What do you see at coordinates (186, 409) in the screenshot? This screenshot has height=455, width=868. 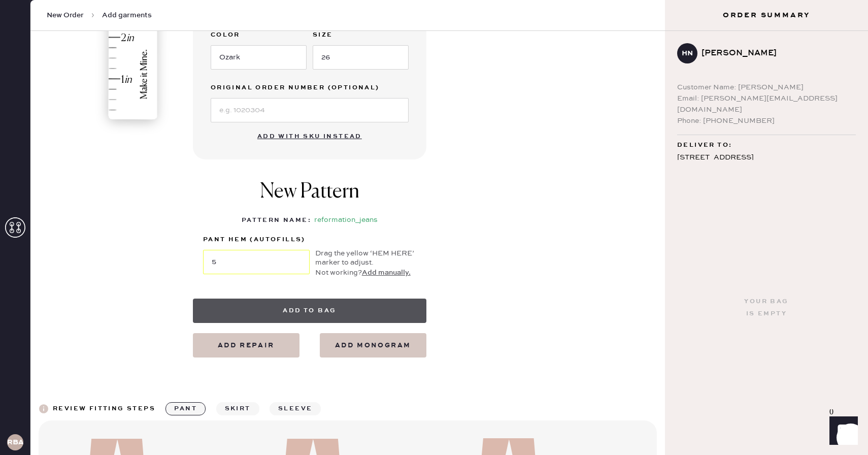 I see `button: pant` at bounding box center [186, 409].